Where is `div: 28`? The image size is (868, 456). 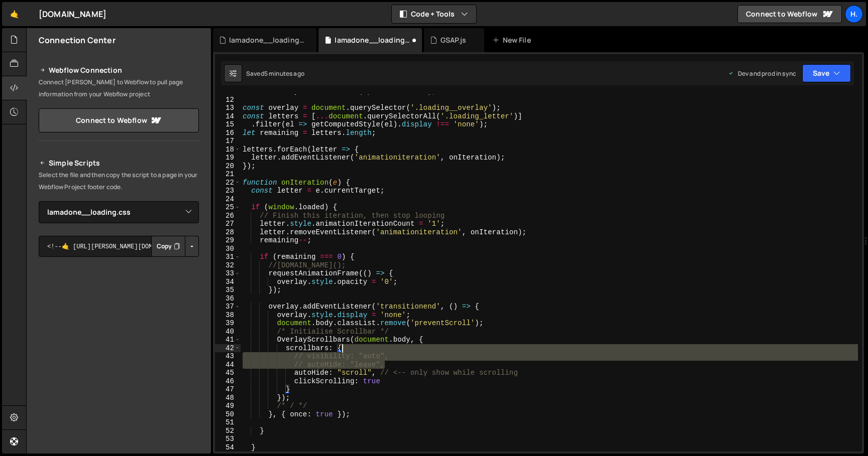 div: 28 is located at coordinates (227, 232).